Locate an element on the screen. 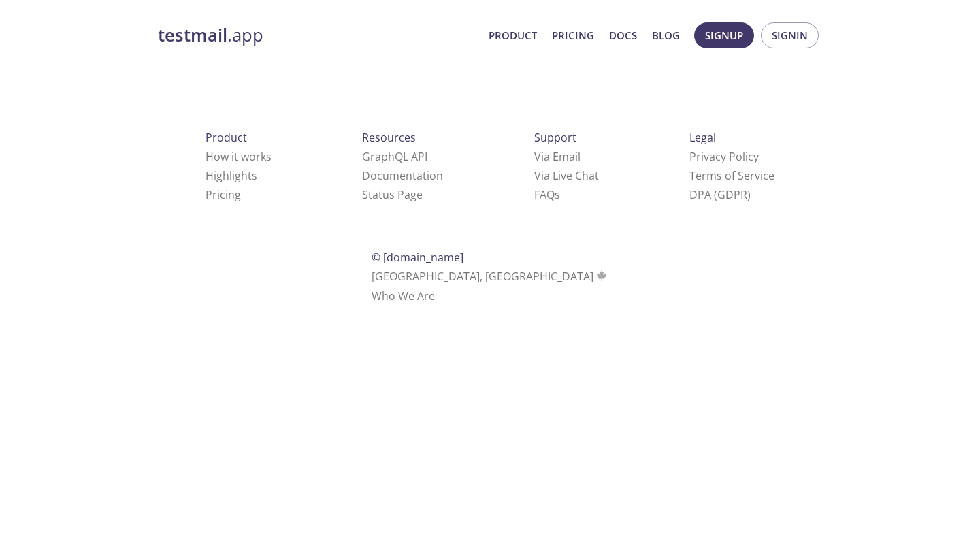 The image size is (980, 552). a: Status Page is located at coordinates (392, 194).